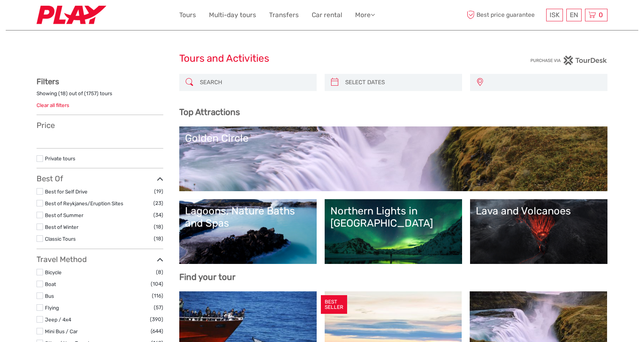  I want to click on a: Best of Reykjanes/Eruption Sites, so click(84, 204).